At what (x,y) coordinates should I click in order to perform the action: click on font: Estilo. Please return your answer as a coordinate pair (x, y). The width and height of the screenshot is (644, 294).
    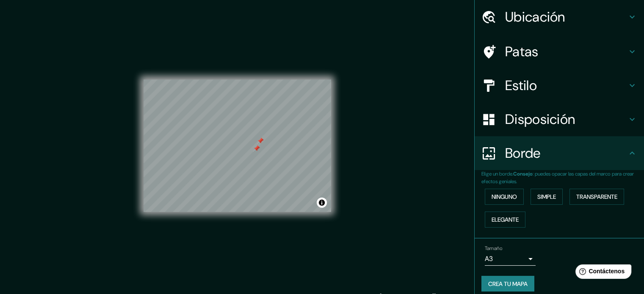
    Looking at the image, I should click on (521, 86).